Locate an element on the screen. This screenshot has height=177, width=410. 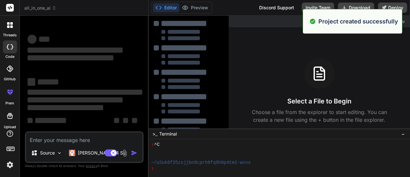
label: GitHub is located at coordinates (10, 79).